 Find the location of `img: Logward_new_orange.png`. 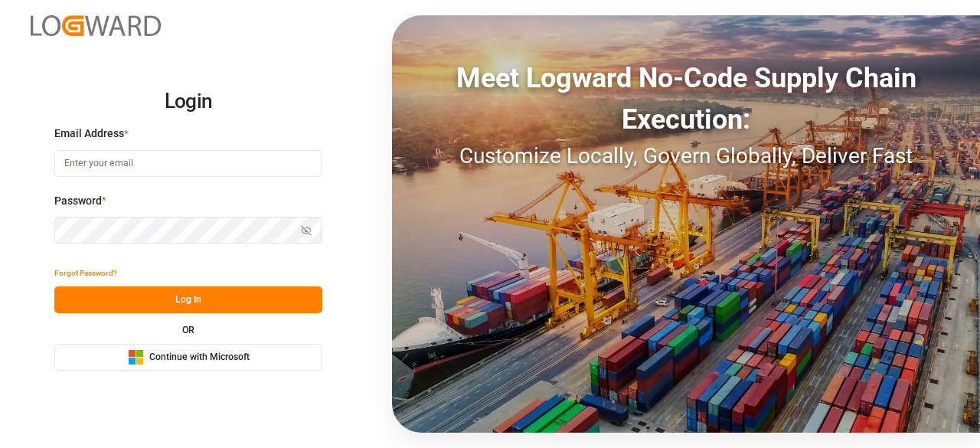

img: Logward_new_orange.png is located at coordinates (96, 25).